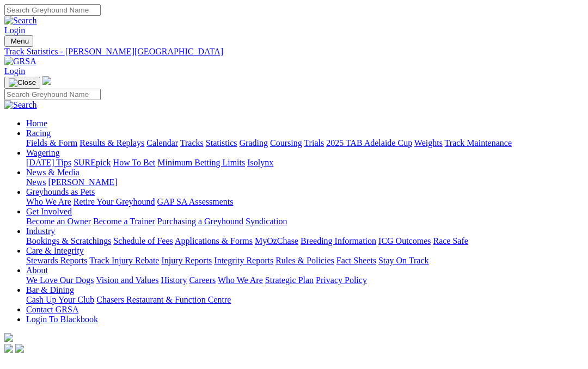 The width and height of the screenshot is (588, 369). What do you see at coordinates (23, 83) in the screenshot?
I see `img: Close` at bounding box center [23, 83].